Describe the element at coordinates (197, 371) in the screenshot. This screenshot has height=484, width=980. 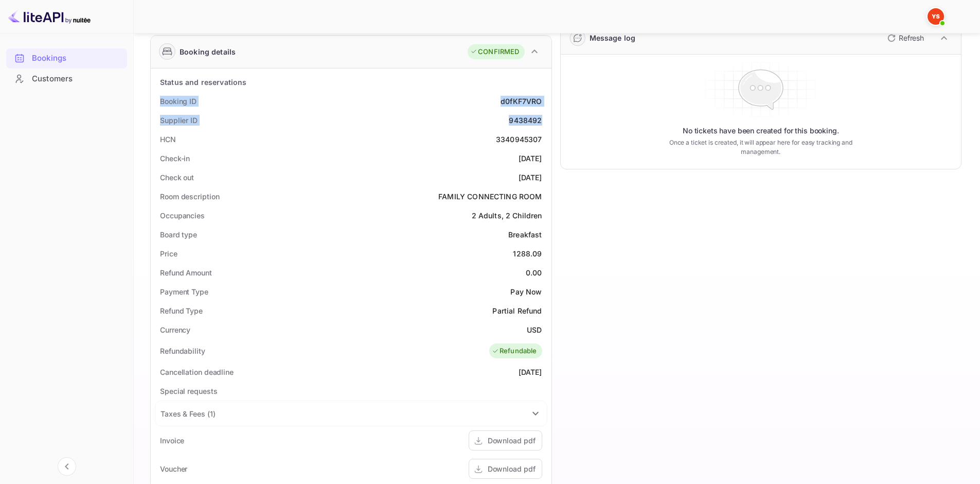
I see `div: Cancellation deadline` at that location.